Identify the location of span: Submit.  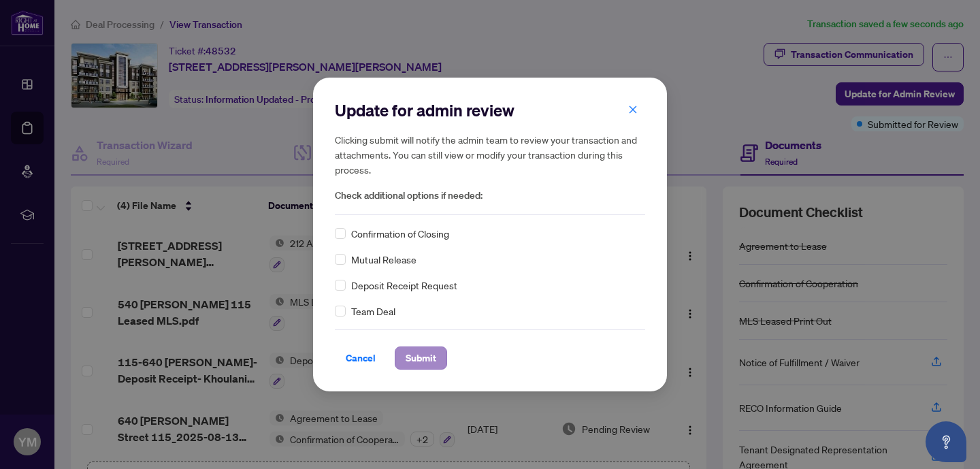
(421, 358).